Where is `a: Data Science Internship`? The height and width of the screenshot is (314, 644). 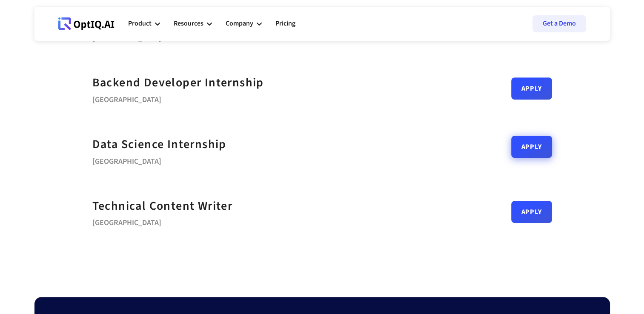 a: Data Science Internship is located at coordinates (159, 144).